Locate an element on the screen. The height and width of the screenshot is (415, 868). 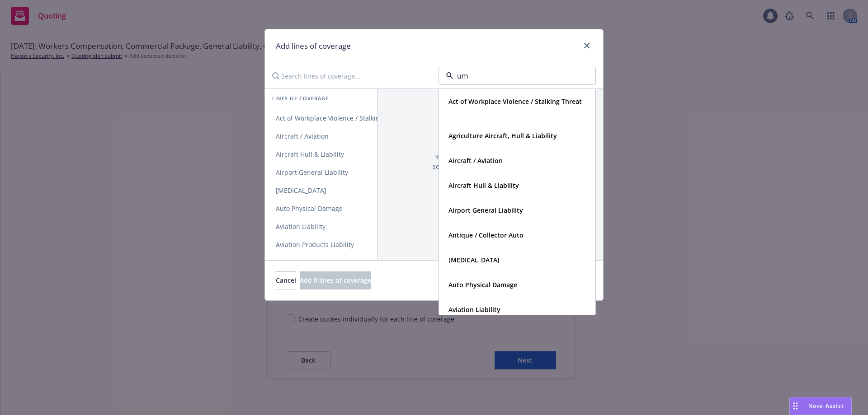
input: Filter by policy type is located at coordinates (515, 76).